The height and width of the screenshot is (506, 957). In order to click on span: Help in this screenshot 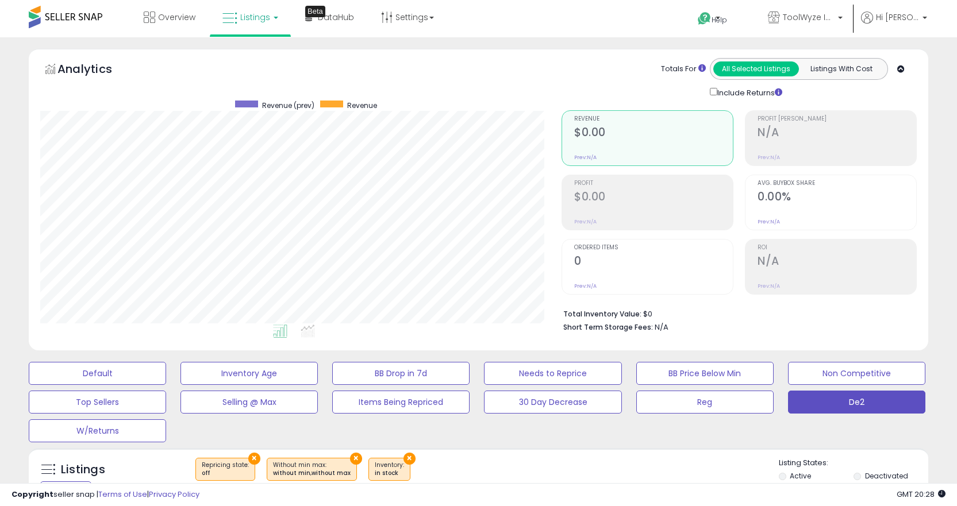, I will do `click(719, 20)`.